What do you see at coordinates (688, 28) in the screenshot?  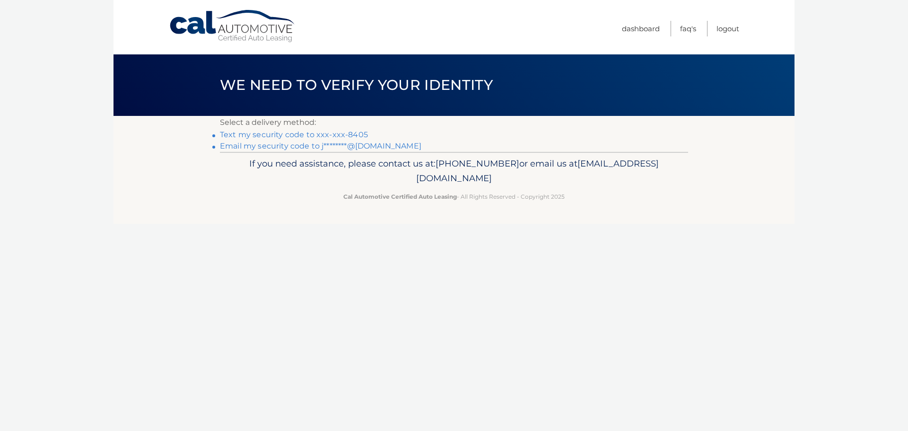 I see `a: FAQ's` at bounding box center [688, 28].